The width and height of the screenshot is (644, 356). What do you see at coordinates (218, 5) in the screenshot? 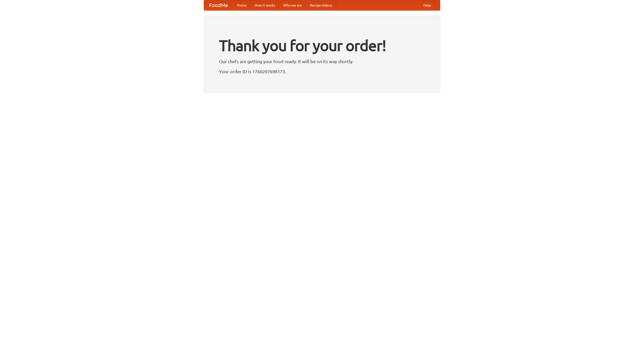
I see `a: FoodMe` at bounding box center [218, 5].